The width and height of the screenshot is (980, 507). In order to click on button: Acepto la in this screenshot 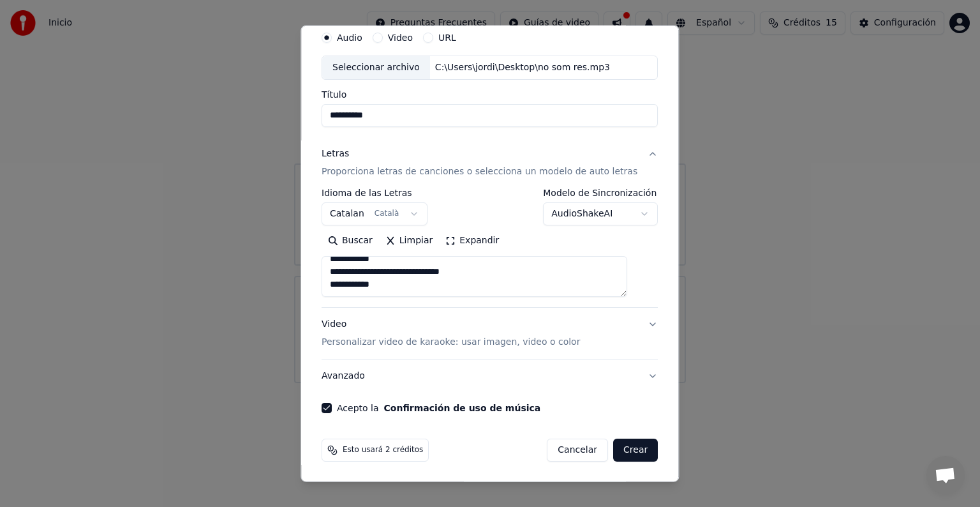, I will do `click(463, 408)`.